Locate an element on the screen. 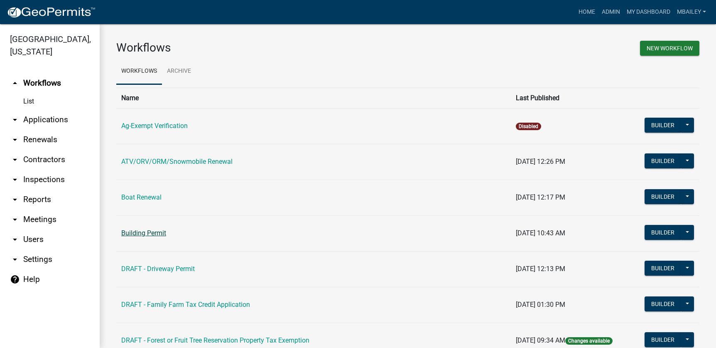  th: Name is located at coordinates (314, 98).